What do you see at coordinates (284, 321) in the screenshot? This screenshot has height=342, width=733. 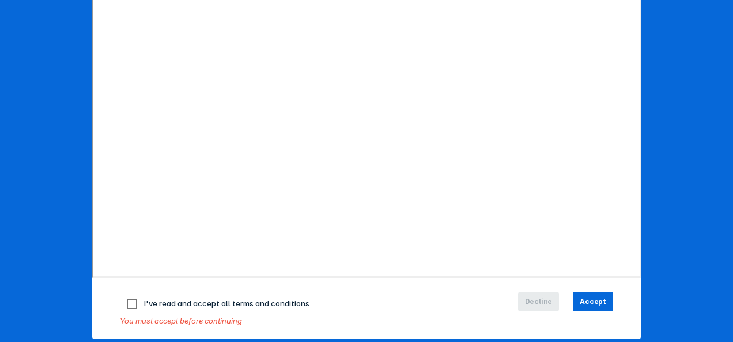 I see `div: You must accept before continuing` at bounding box center [284, 321].